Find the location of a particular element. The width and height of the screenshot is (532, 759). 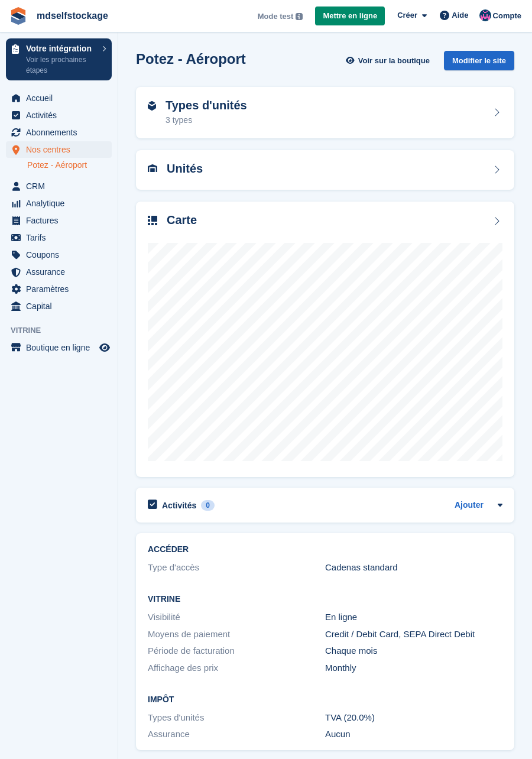

span: Aide is located at coordinates (460, 16).